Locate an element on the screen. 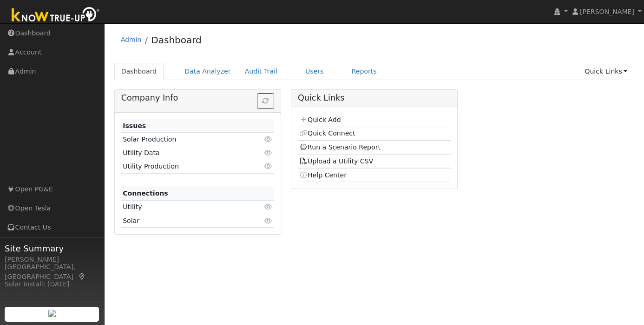 The height and width of the screenshot is (325, 644). img: Know True-Up is located at coordinates (56, 16).